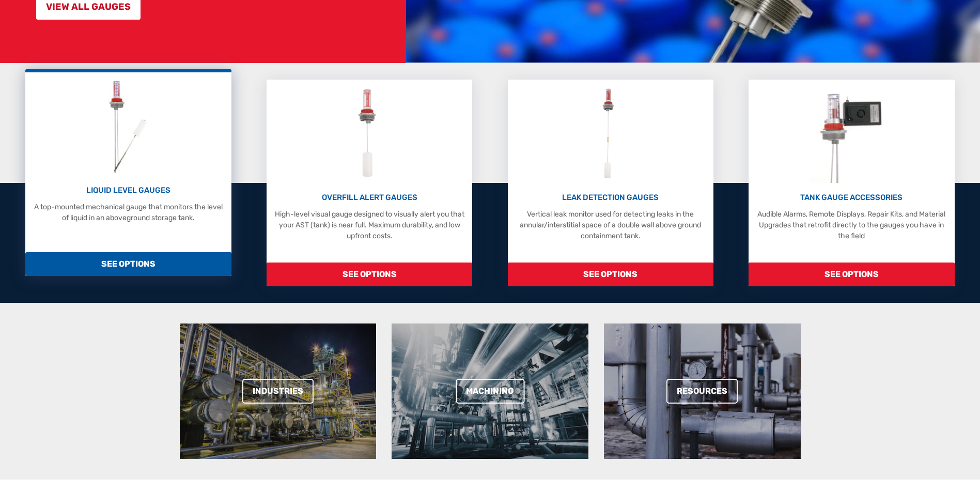  What do you see at coordinates (611, 134) in the screenshot?
I see `img: Leak Detection Gauges` at bounding box center [611, 134].